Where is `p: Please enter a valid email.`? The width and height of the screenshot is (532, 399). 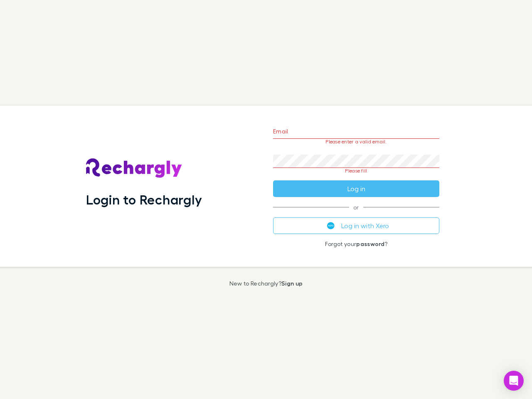 p: Please enter a valid email. is located at coordinates (356, 142).